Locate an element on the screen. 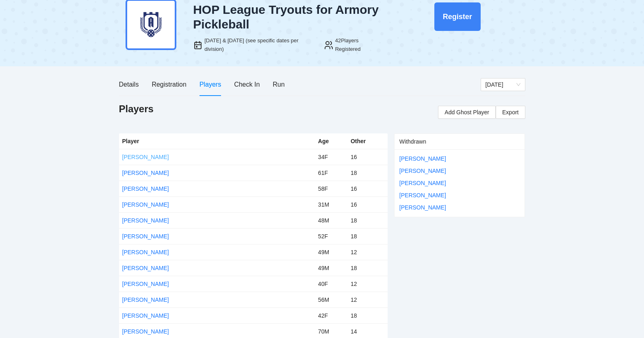  div: Registration is located at coordinates (169, 84).